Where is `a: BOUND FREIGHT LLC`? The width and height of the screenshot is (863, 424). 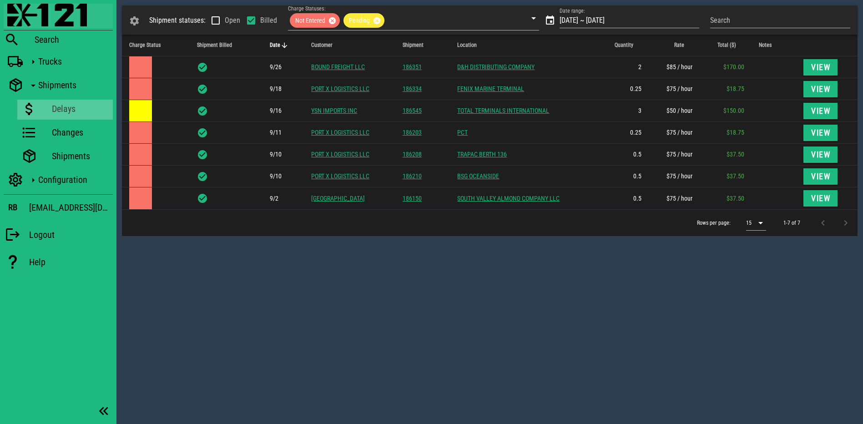
a: BOUND FREIGHT LLC is located at coordinates (338, 67).